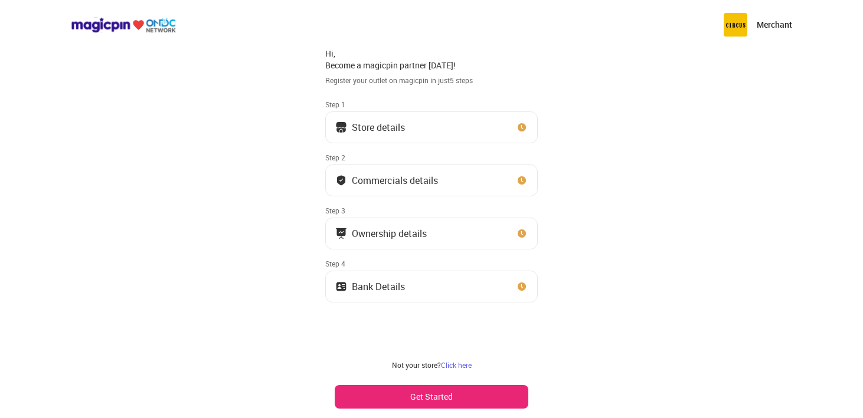 The width and height of the screenshot is (863, 418). What do you see at coordinates (341, 181) in the screenshot?
I see `img: bank_details_tick.fdc3558c.svg` at bounding box center [341, 181].